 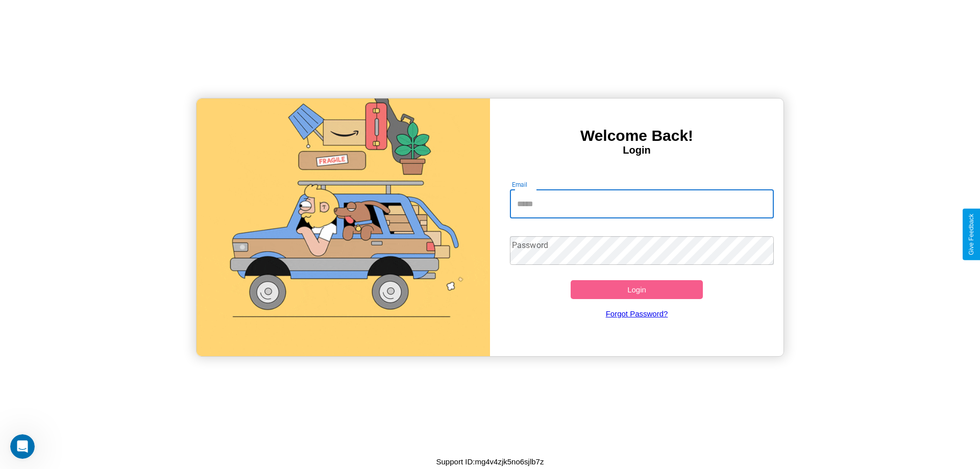 I want to click on img: gif, so click(x=343, y=227).